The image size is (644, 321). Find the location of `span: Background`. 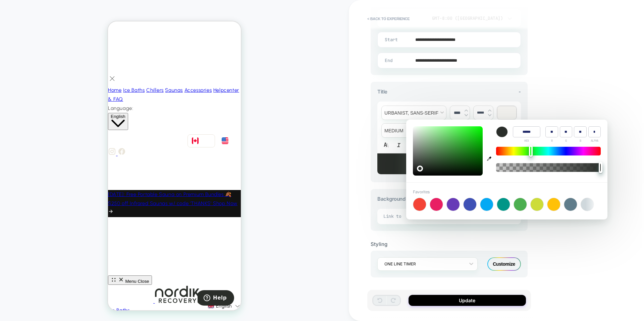

span: Background is located at coordinates (391, 199).